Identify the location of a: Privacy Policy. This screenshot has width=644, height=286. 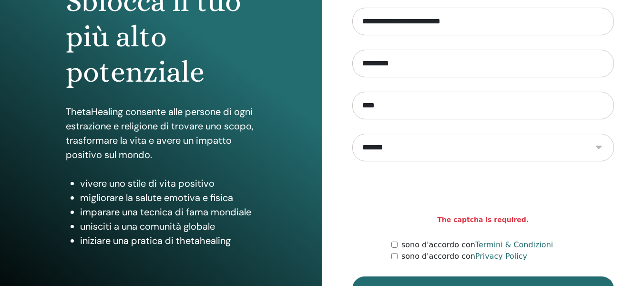
(501, 256).